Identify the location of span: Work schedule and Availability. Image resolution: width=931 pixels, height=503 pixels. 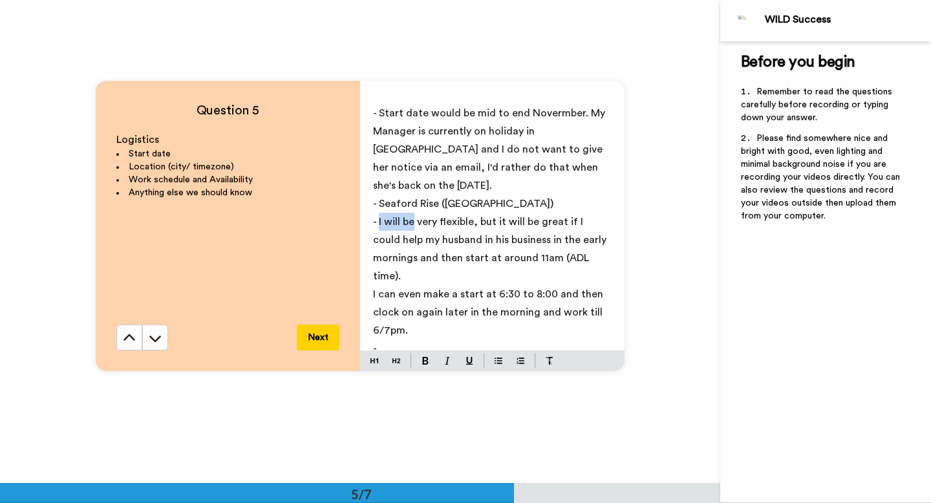
(191, 180).